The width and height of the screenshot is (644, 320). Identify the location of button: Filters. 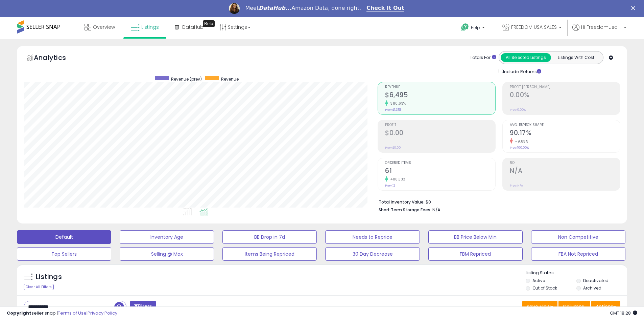
(143, 306).